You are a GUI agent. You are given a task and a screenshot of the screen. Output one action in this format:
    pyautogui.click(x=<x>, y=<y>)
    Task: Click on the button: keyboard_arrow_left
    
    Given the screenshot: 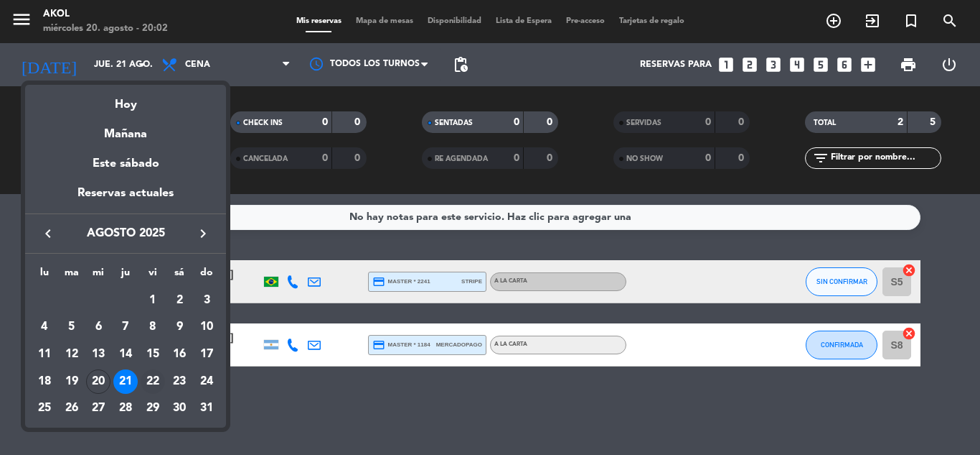 What is the action you would take?
    pyautogui.click(x=48, y=234)
    